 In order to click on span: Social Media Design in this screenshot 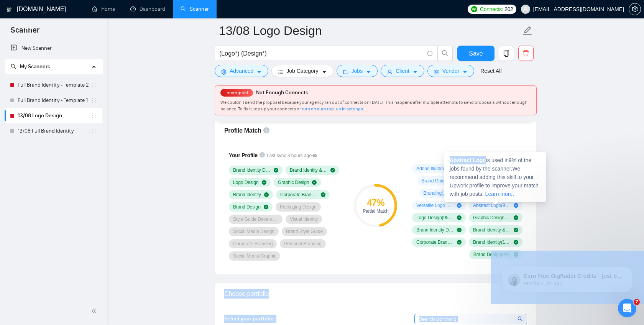, I will do `click(254, 231)`.